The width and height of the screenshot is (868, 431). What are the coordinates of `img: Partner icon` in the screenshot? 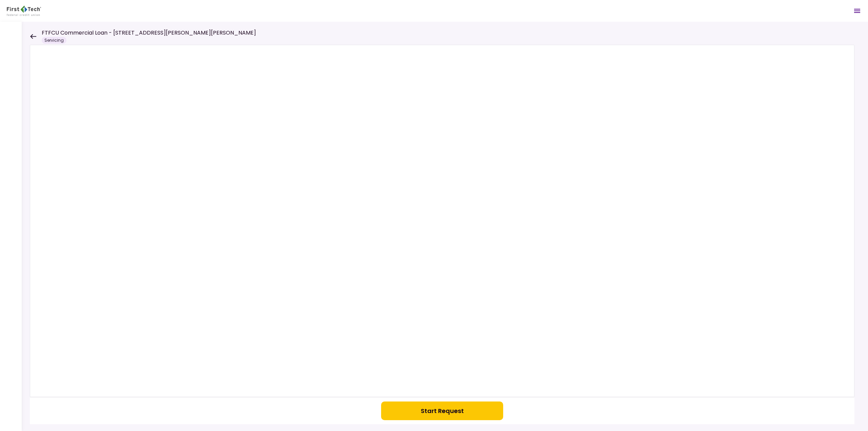 It's located at (24, 11).